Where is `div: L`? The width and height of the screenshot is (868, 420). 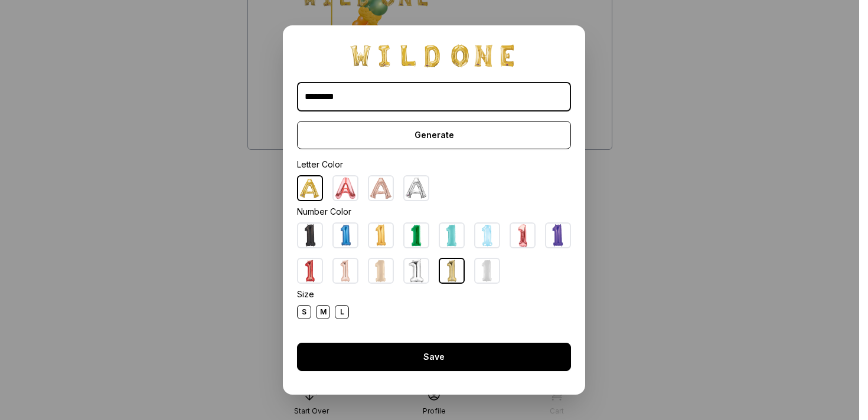
div: L is located at coordinates (342, 312).